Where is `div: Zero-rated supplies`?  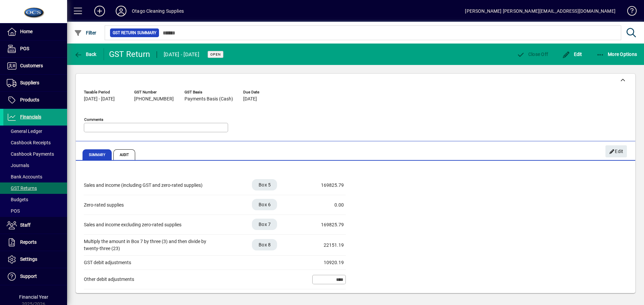 div: Zero-rated supplies is located at coordinates (151, 205).